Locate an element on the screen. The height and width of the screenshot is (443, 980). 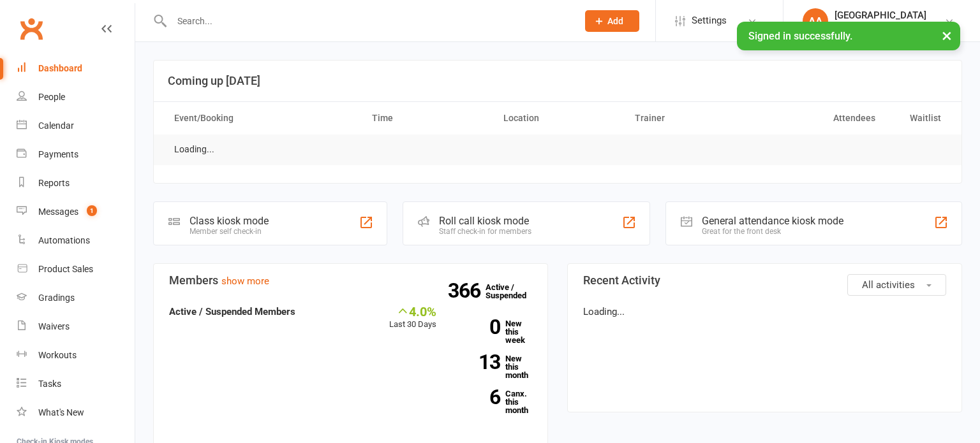
a: 366Active / Suspended is located at coordinates (514, 291).